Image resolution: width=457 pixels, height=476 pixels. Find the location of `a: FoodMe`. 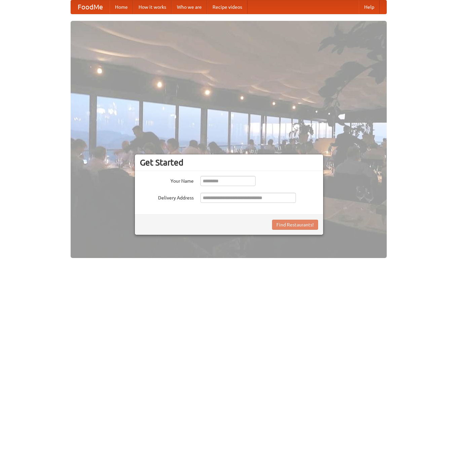

a: FoodMe is located at coordinates (90, 7).